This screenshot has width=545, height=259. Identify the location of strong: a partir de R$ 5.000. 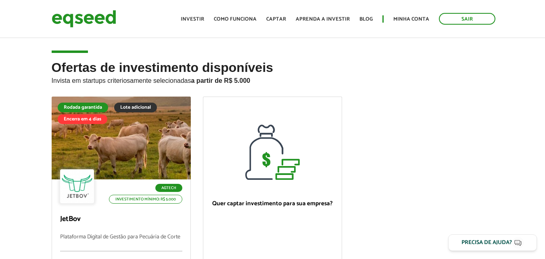
(221, 80).